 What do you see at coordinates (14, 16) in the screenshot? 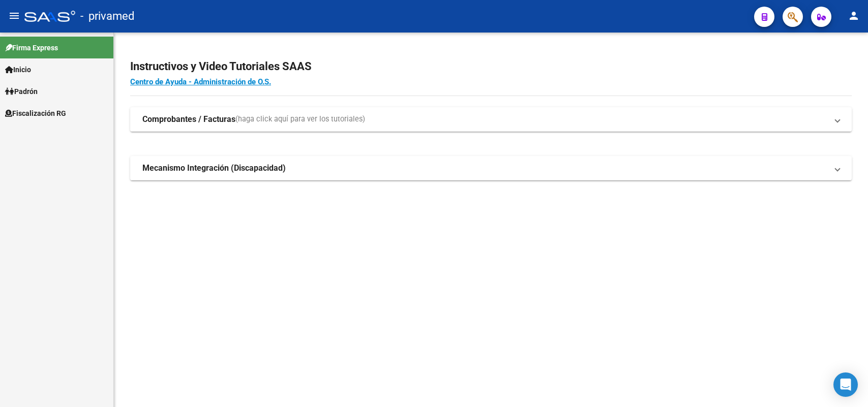
I see `mat-icon: menu` at bounding box center [14, 16].